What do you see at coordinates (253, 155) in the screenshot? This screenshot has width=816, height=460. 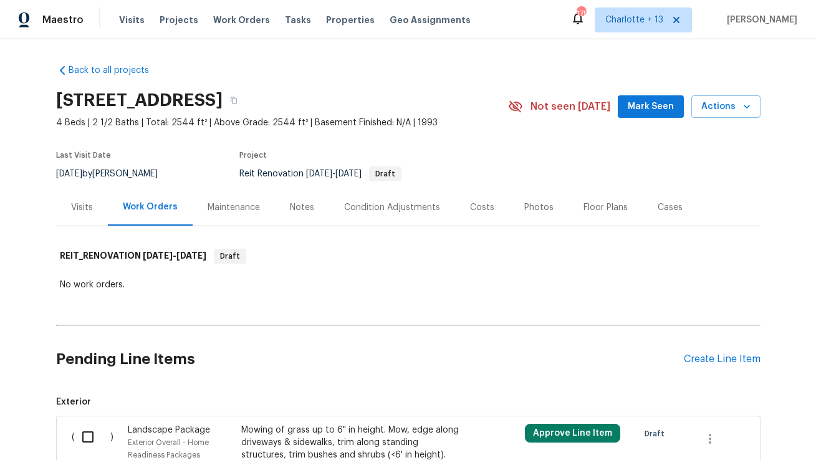 I see `span: Project` at bounding box center [253, 155].